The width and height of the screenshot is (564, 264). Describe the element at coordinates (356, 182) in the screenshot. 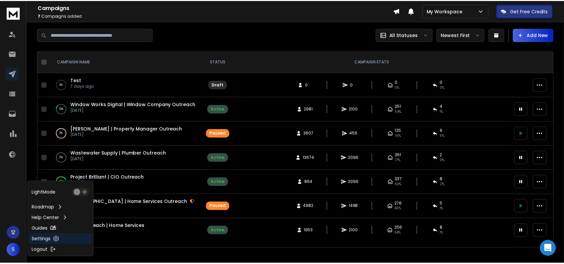

I see `span: 2099` at that location.